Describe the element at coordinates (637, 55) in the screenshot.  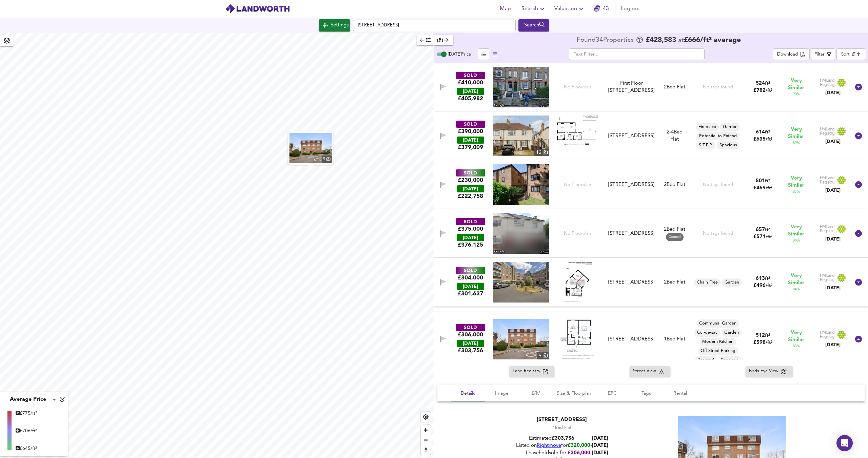
I see `input: Text Filter...` at that location.